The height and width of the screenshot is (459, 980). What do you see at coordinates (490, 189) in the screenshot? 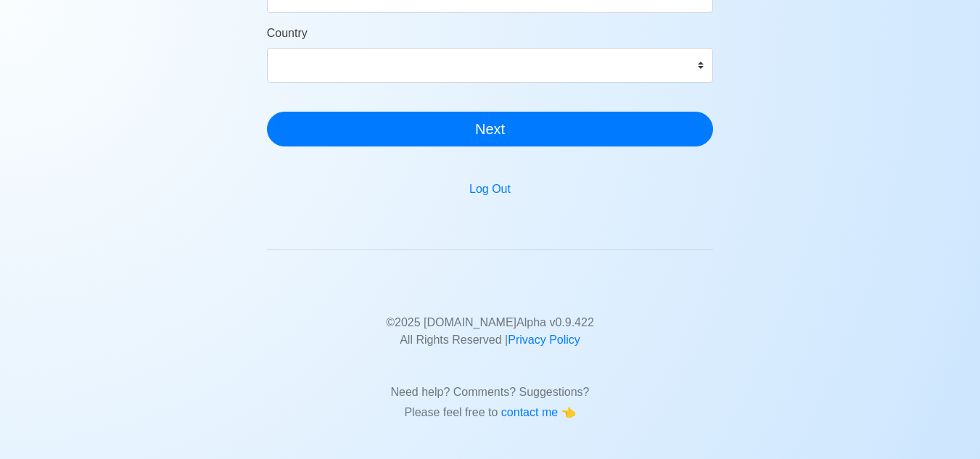
I see `button: Log Out` at bounding box center [490, 189].